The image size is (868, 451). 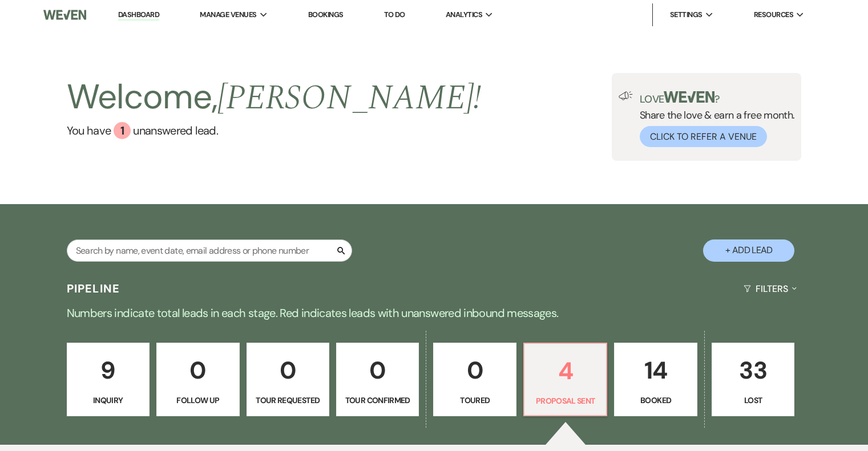 What do you see at coordinates (703, 136) in the screenshot?
I see `button: Click to Refer a Venue` at bounding box center [703, 136].